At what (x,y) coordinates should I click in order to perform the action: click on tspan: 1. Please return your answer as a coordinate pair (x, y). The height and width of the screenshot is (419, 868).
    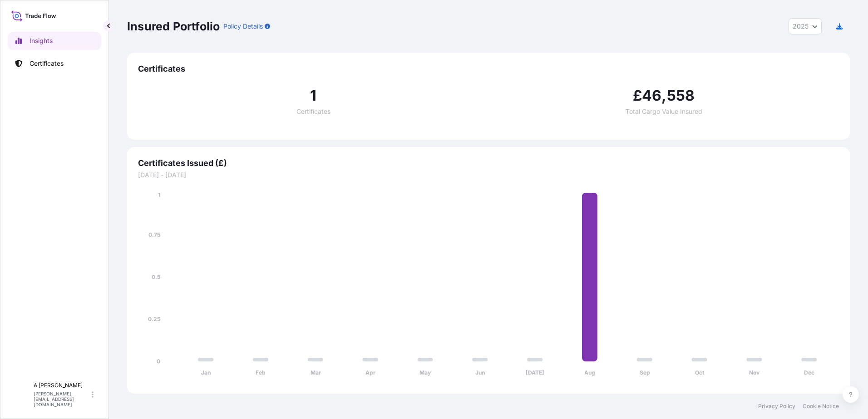
    Looking at the image, I should click on (159, 194).